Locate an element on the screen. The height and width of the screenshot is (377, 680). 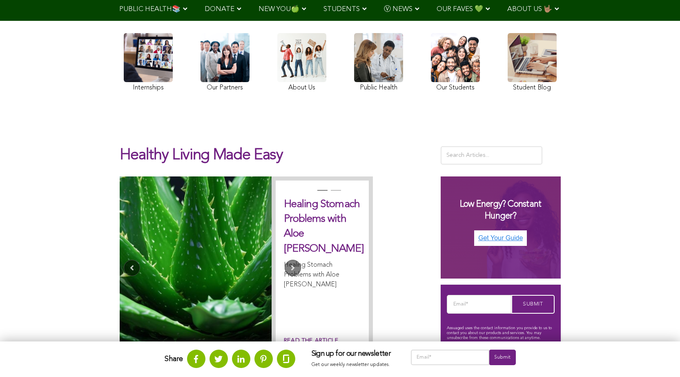
button: 1 of 2 is located at coordinates (321, 194).